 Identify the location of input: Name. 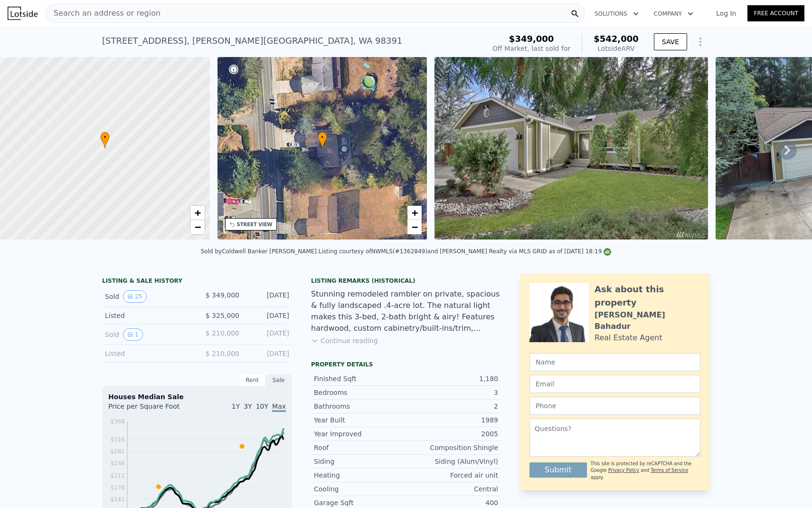
(615, 362).